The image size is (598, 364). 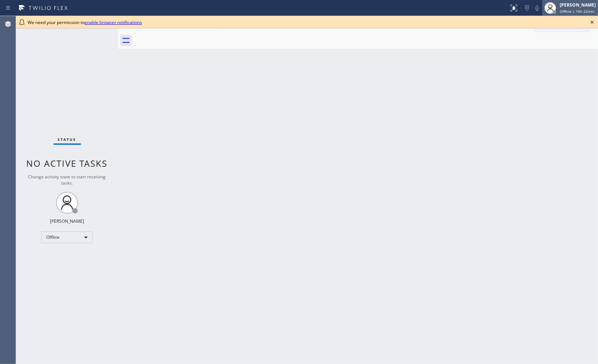 What do you see at coordinates (537, 8) in the screenshot?
I see `button: Mute` at bounding box center [537, 8].